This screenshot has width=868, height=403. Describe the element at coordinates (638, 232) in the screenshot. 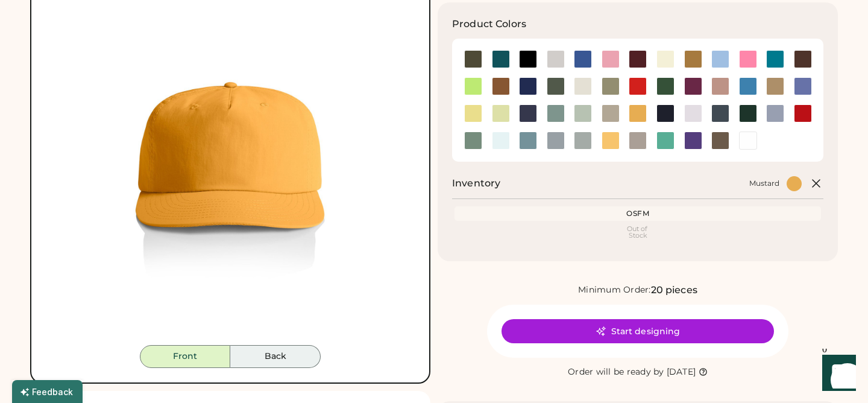

I see `div: Out of Stock` at that location.